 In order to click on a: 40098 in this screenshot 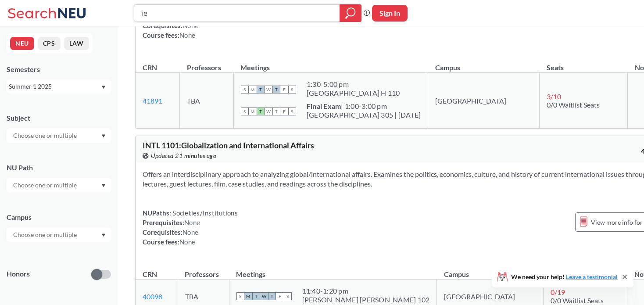, I will do `click(152, 296)`.